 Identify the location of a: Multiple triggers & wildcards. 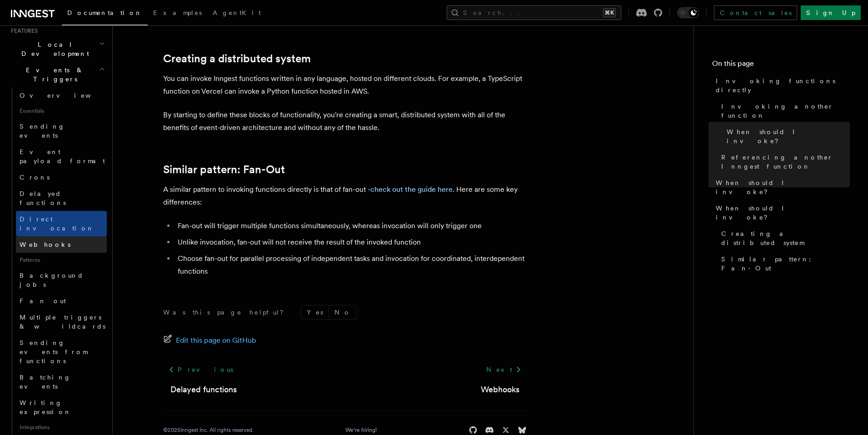
(61, 321).